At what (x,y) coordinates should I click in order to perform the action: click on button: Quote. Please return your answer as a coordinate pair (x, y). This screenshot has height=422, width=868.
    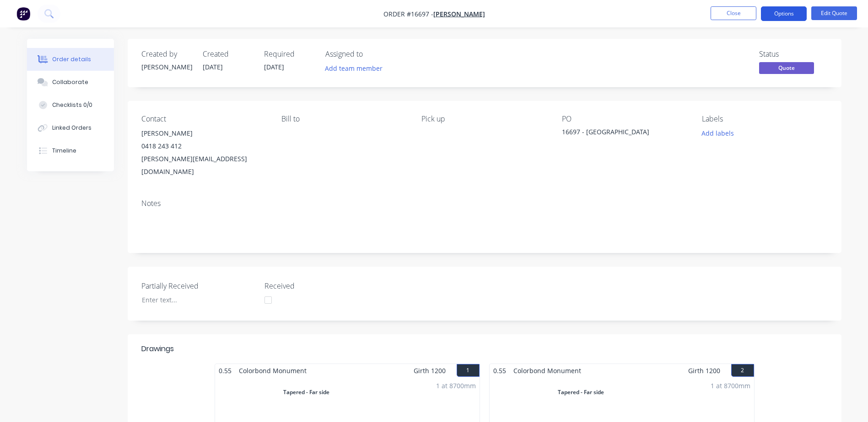
    Looking at the image, I should click on (786, 69).